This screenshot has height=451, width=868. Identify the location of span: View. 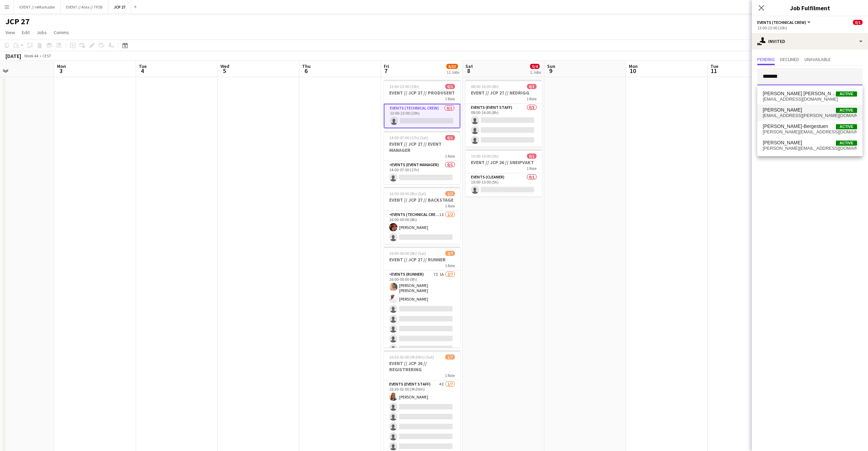
(10, 32).